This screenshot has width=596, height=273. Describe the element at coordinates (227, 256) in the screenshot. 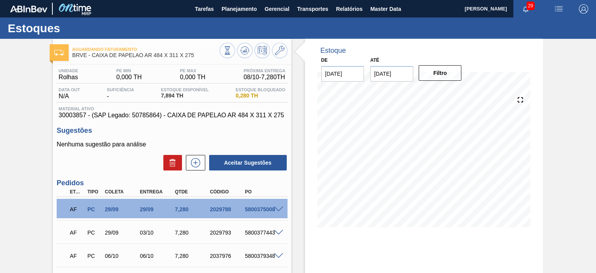

I see `div: 2037976` at that location.